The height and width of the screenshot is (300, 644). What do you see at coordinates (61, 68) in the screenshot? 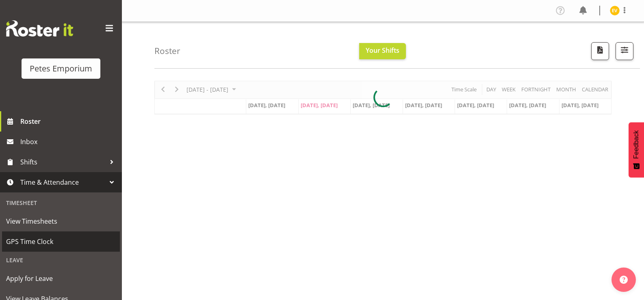
I see `div: Petes Emporium` at bounding box center [61, 68].